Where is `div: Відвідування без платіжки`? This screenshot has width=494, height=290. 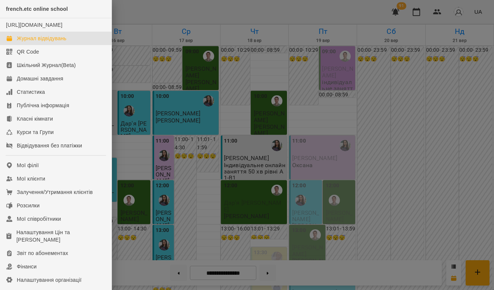 div: Відвідування без платіжки is located at coordinates (49, 146).